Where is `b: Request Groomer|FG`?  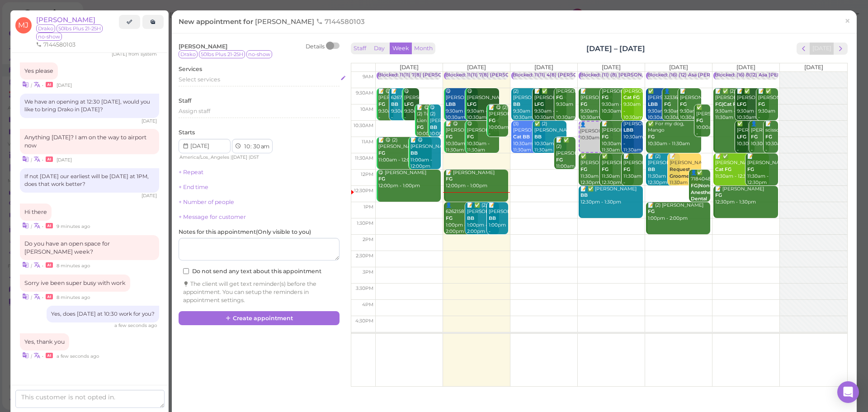 b: Request Groomer|FG is located at coordinates (685, 173).